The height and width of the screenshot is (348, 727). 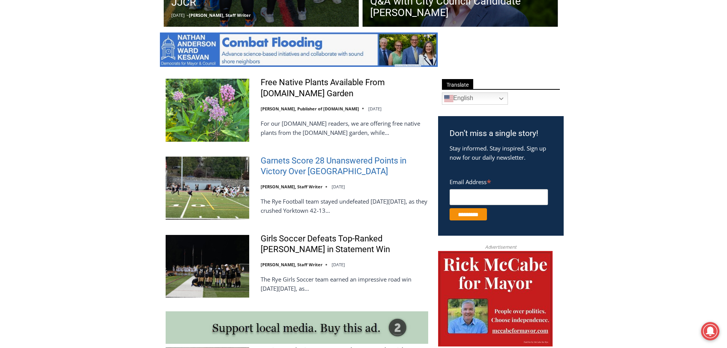 I want to click on a: McCabe for Mayor, so click(x=496, y=299).